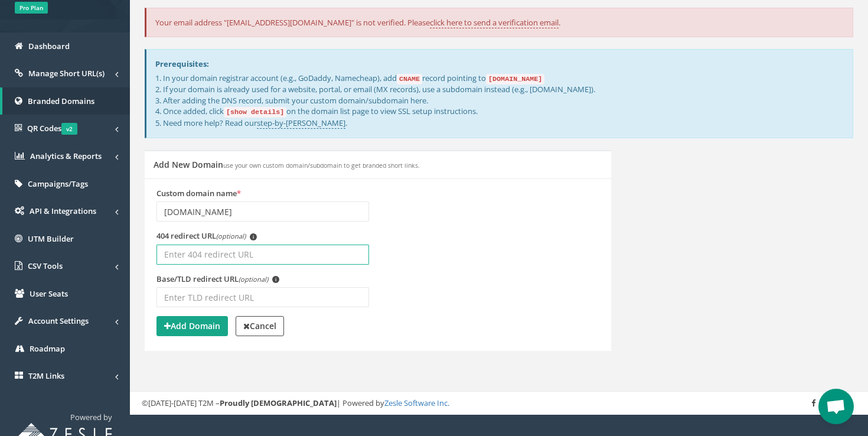 Image resolution: width=868 pixels, height=436 pixels. Describe the element at coordinates (31, 7) in the screenshot. I see `span: Pro Plan` at that location.